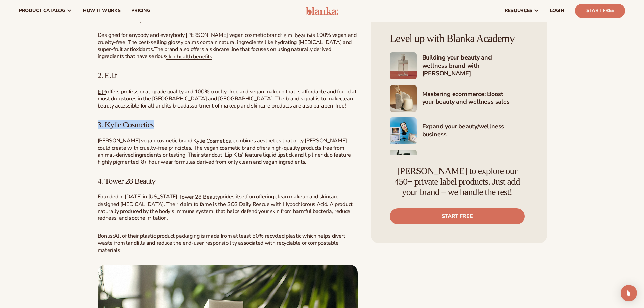 The height and width of the screenshot is (308, 644). I want to click on span: 2. E.l.f, so click(108, 75).